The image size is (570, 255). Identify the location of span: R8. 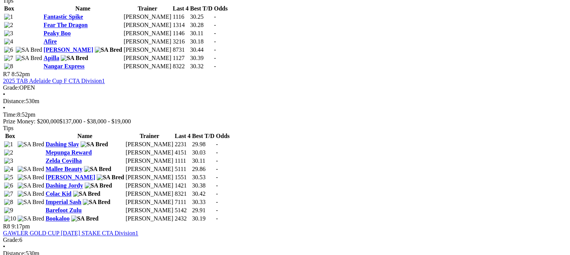
(6, 226).